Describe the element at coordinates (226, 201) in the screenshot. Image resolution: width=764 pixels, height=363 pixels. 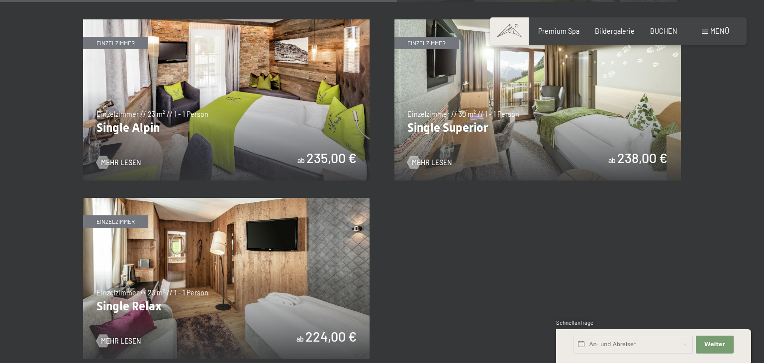
I see `a: Single Relax` at that location.